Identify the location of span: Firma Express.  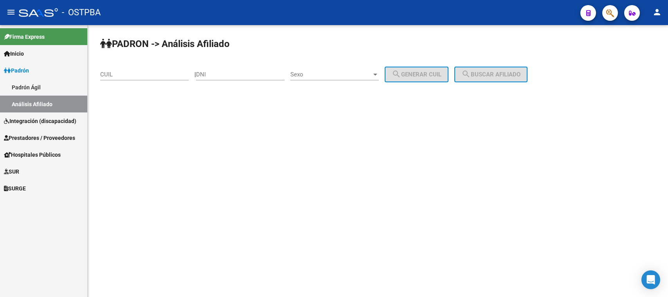
(24, 37).